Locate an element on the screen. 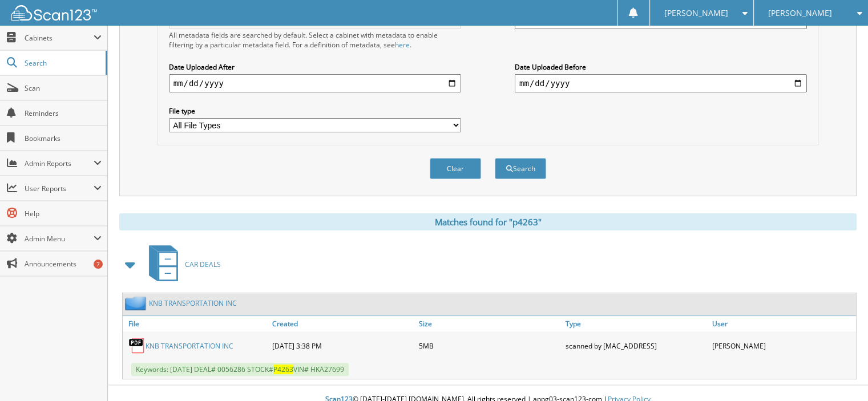 This screenshot has height=401, width=868. div: All metadata fields are searched by default. Select a cabinet with metadata to enable filtering b... is located at coordinates (315, 39).